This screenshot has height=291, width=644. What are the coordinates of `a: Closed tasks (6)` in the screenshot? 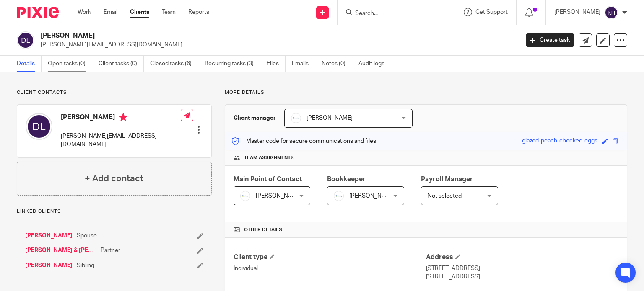 It's located at (174, 63).